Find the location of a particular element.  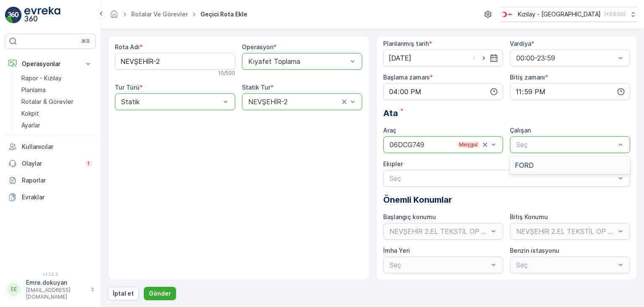

button: İptal et is located at coordinates (124, 293).